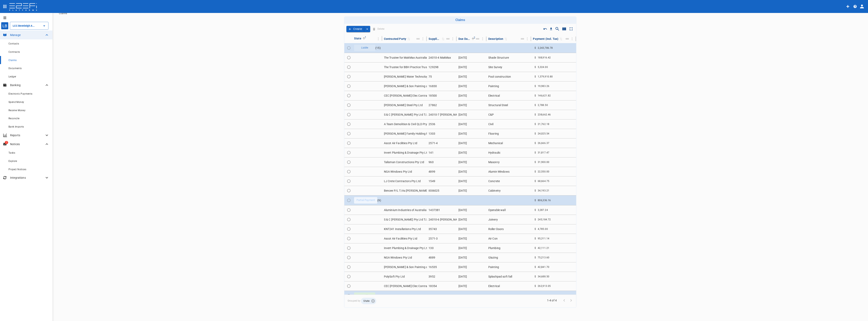 Image resolution: width=868 pixels, height=321 pixels. I want to click on span: 1,379,910.80, so click(545, 77).